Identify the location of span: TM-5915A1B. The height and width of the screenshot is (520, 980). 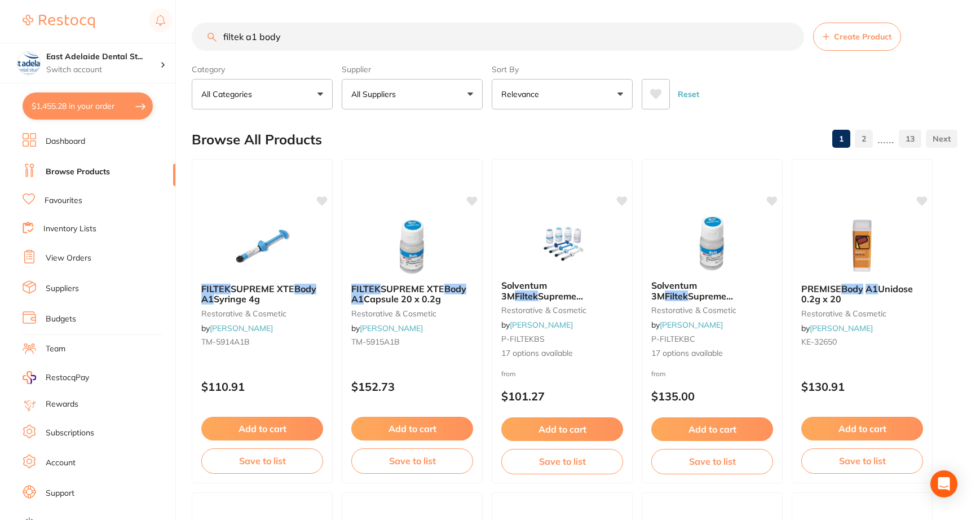
(376, 342).